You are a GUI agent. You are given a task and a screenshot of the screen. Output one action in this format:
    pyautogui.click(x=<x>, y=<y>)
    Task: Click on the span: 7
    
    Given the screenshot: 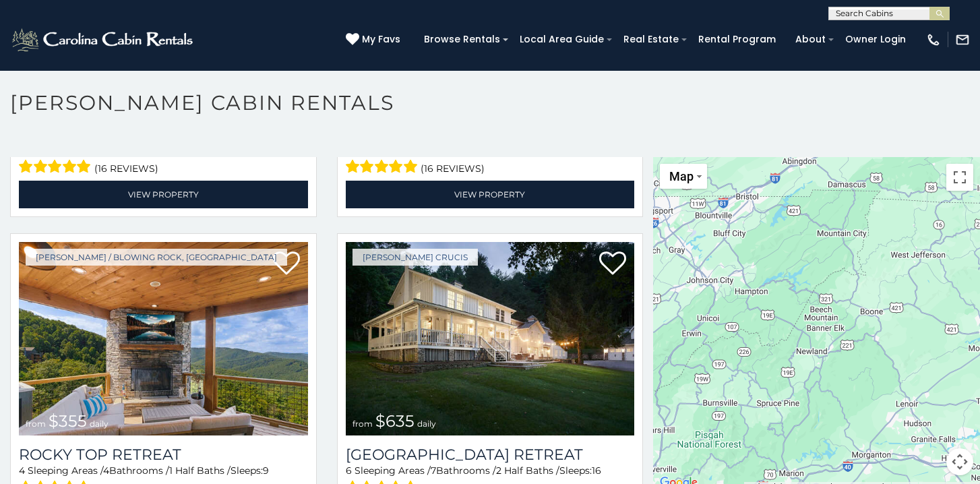 What is the action you would take?
    pyautogui.click(x=433, y=470)
    